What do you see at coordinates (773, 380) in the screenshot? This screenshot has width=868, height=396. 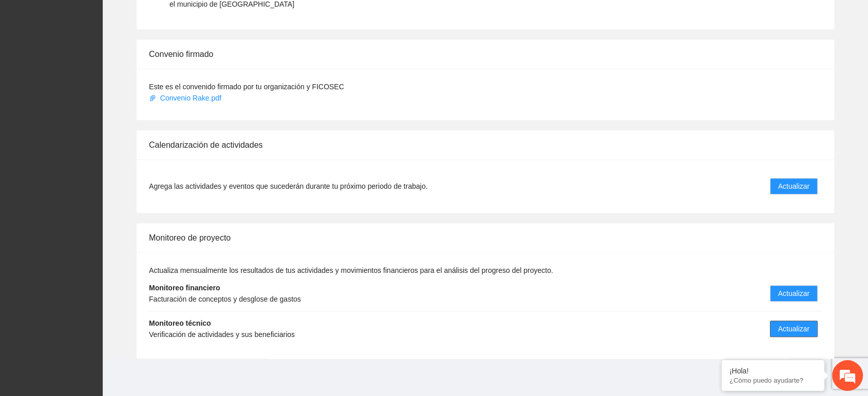 I see `p: ¿Cómo puedo ayudarte?` at bounding box center [773, 380].